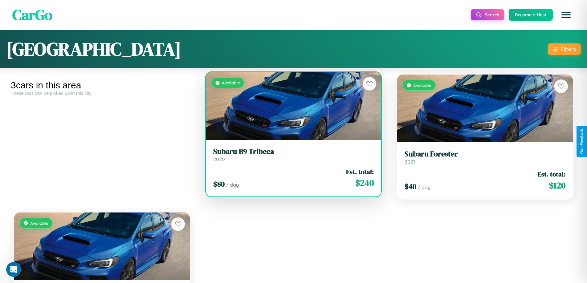 The height and width of the screenshot is (283, 587). Describe the element at coordinates (566, 15) in the screenshot. I see `button: Open menu` at that location.